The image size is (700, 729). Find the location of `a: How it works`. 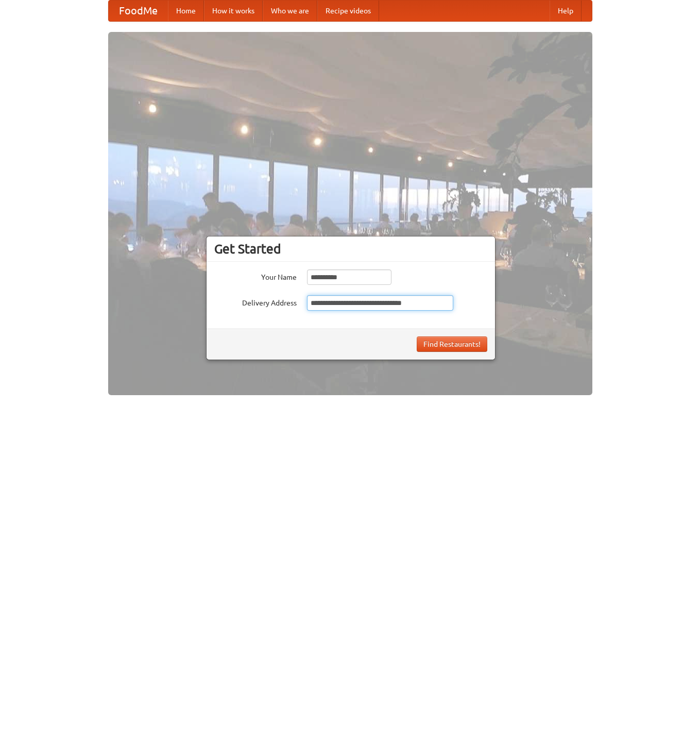

a: How it works is located at coordinates (234, 11).